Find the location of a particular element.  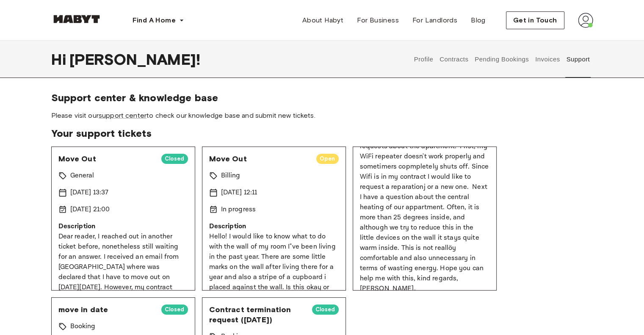

button: Contracts is located at coordinates (454, 60).